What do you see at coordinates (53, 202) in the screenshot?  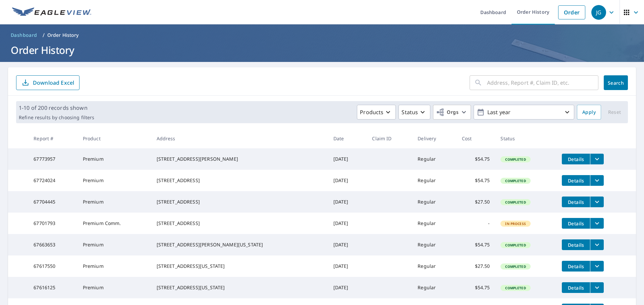 I see `td: 67704445` at bounding box center [53, 202].